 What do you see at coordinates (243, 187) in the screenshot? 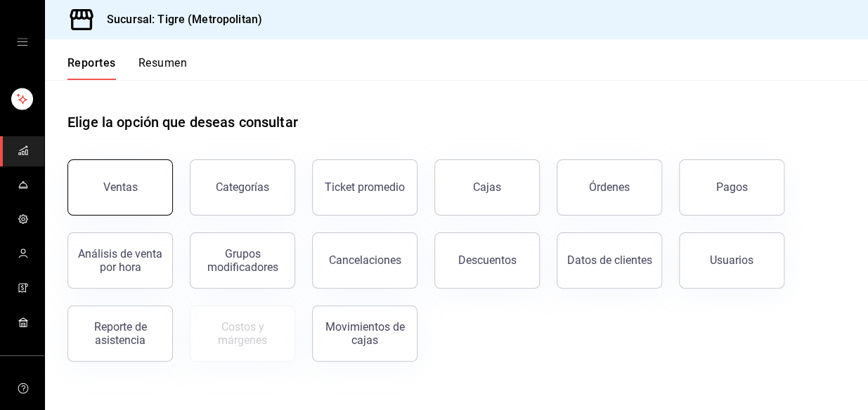
I see `div: Categorías` at bounding box center [243, 187].